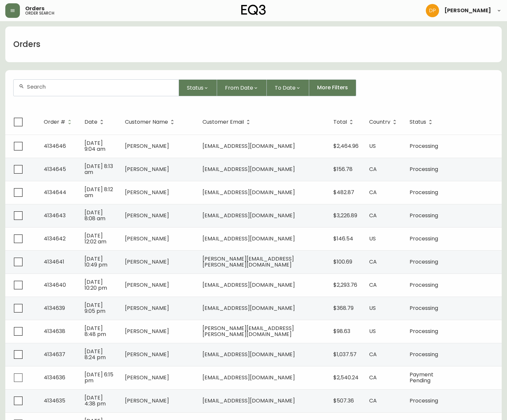  What do you see at coordinates (346, 378) in the screenshot?
I see `span: $2,540.24` at bounding box center [346, 378].